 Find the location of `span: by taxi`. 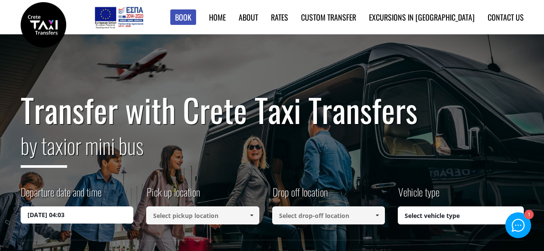

span: by taxi is located at coordinates (44, 149).